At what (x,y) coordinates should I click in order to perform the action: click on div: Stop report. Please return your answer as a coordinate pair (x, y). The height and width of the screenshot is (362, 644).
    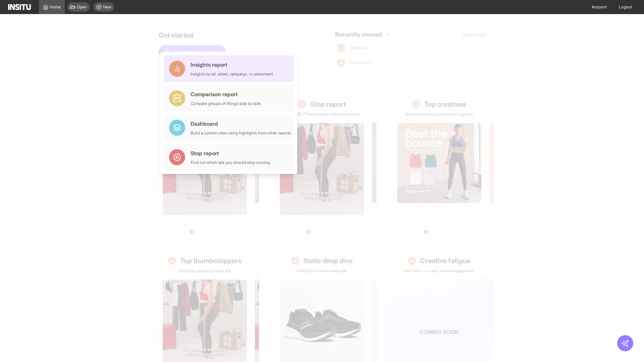
    Looking at the image, I should click on (230, 153).